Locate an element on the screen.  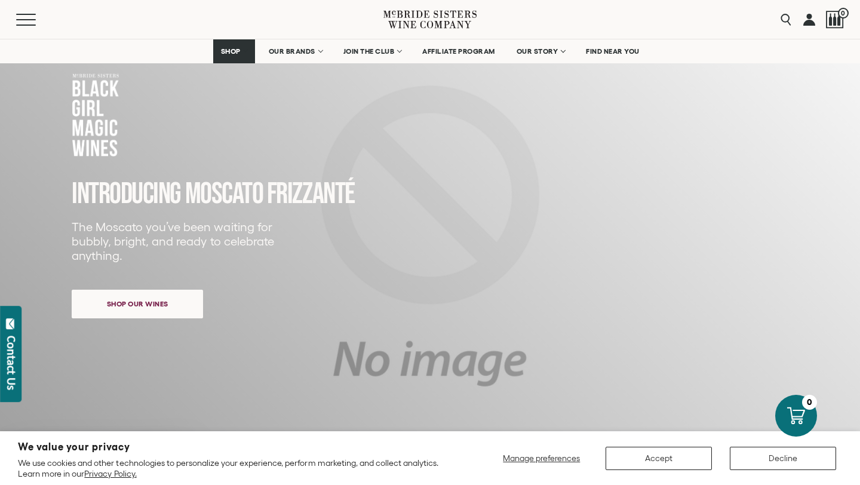
a: Privacy Policy. is located at coordinates (110, 474).